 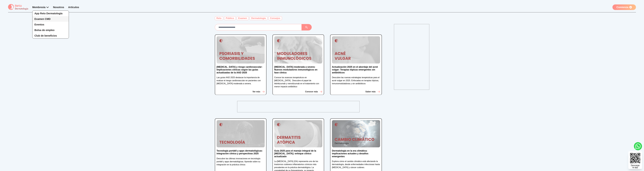 What do you see at coordinates (624, 7) in the screenshot?
I see `a: Comienza` at bounding box center [624, 7].